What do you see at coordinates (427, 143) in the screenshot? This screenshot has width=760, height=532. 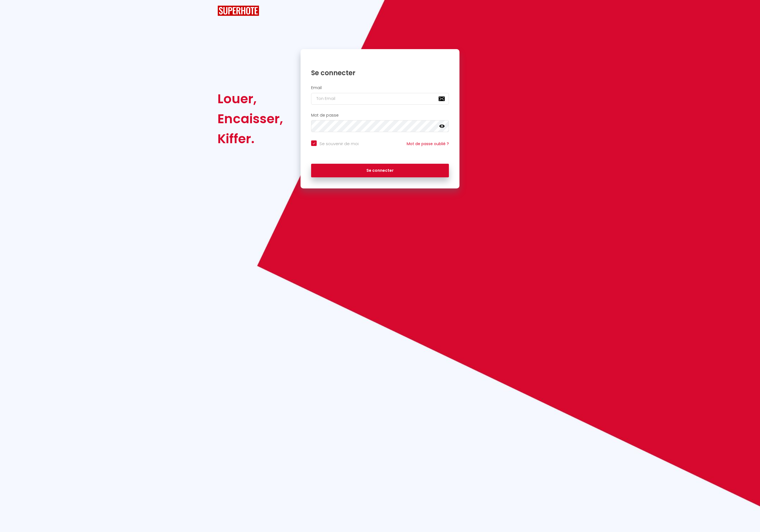 I see `a: Mot de passe oublié ?` at bounding box center [427, 143].